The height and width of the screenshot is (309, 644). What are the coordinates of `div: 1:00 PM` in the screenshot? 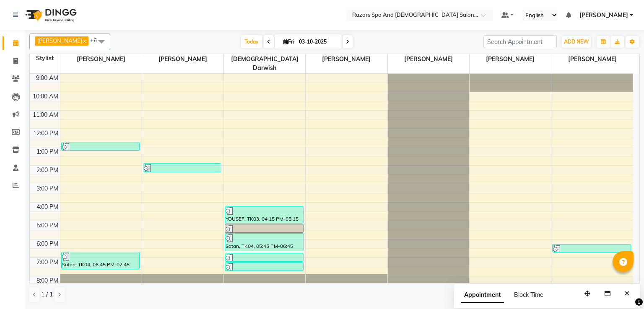 It's located at (47, 151).